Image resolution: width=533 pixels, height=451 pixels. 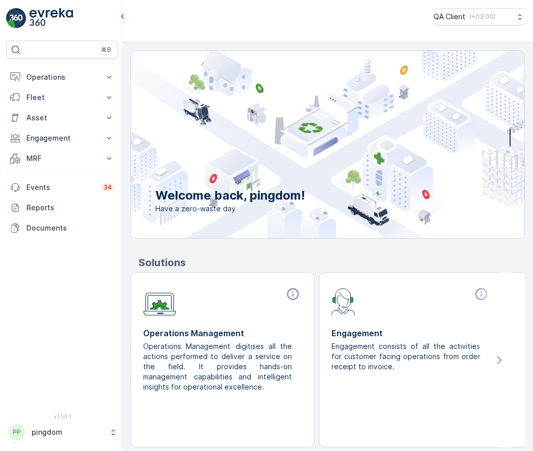 What do you see at coordinates (62, 138) in the screenshot?
I see `button: Engagement` at bounding box center [62, 138].